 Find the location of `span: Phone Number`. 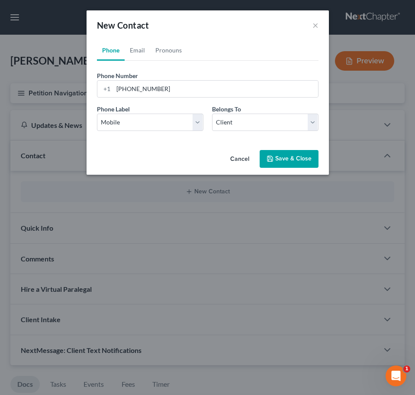

span: Phone Number is located at coordinates (117, 75).